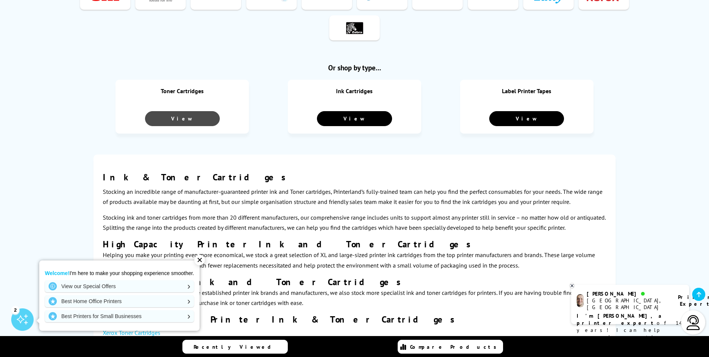  Describe the element at coordinates (119, 286) in the screenshot. I see `a: View our Special Offers` at that location.